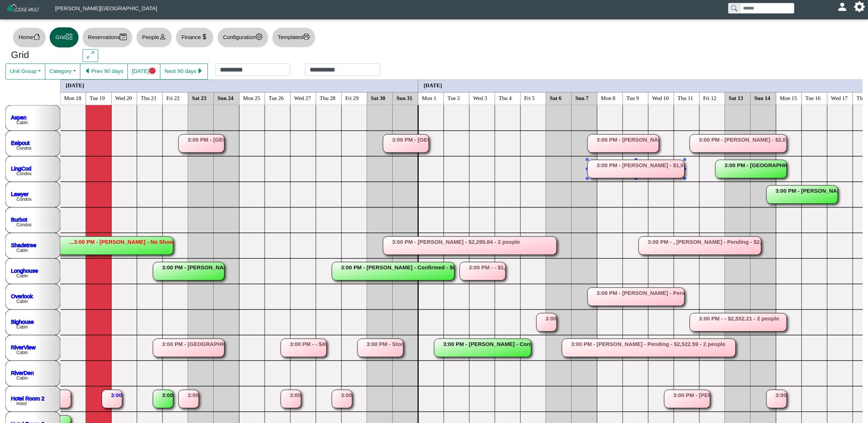  Describe the element at coordinates (195, 37) in the screenshot. I see `button: Financecurrency dollar` at that location.